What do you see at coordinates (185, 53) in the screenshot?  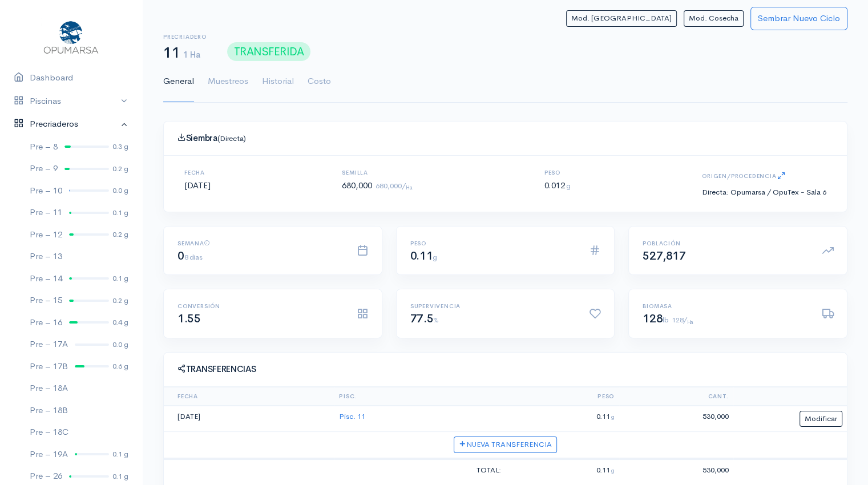 I see `h1: 11` at bounding box center [185, 53].